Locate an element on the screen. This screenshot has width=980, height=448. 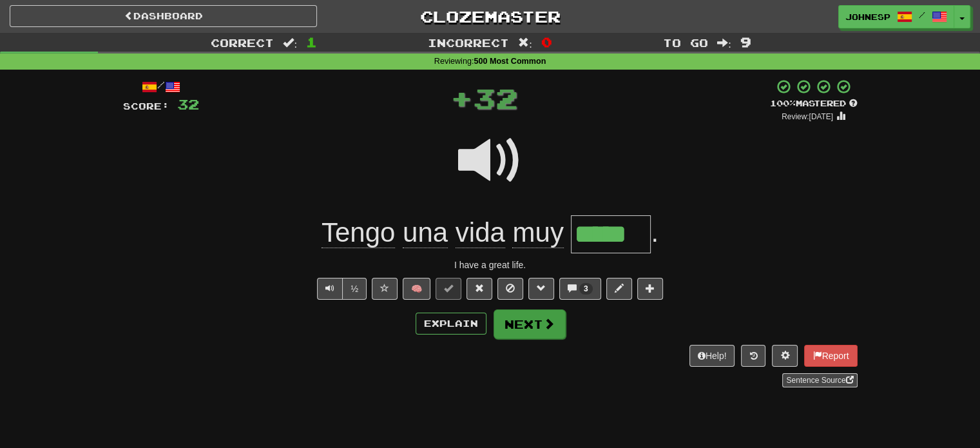
div: I have a great life. is located at coordinates (491, 265).